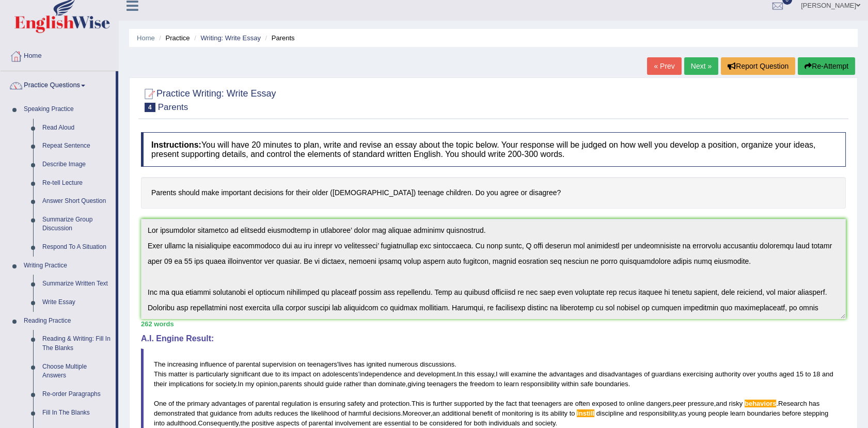  I want to click on span: aged, so click(786, 374).